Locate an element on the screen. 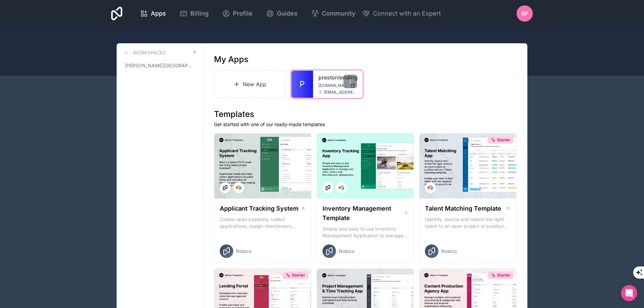 This screenshot has width=644, height=308. div: Open Intercom Messenger is located at coordinates (629, 293).